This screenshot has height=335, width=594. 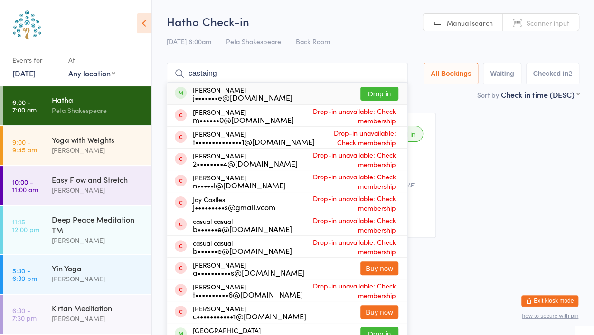 What do you see at coordinates (97, 100) in the screenshot?
I see `div: Hatha` at bounding box center [97, 100].